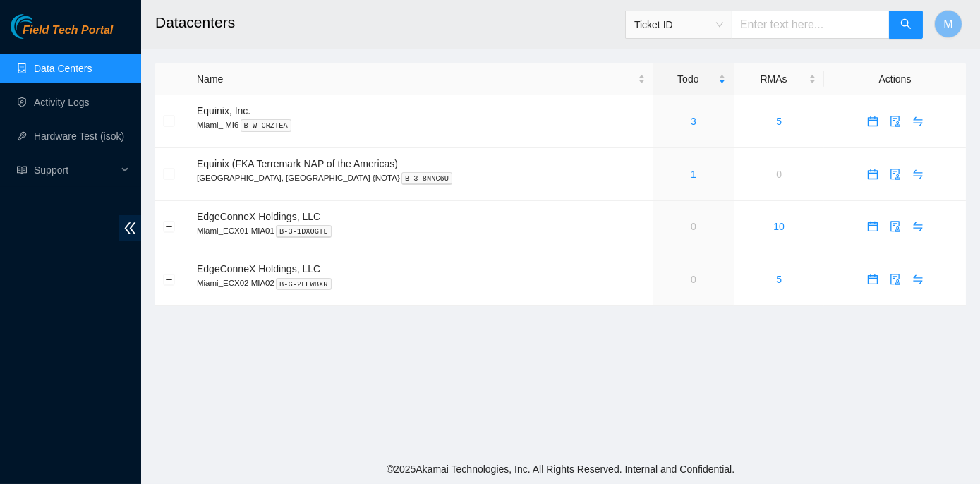 This screenshot has height=484, width=980. What do you see at coordinates (693, 174) in the screenshot?
I see `a: 1` at bounding box center [693, 174].